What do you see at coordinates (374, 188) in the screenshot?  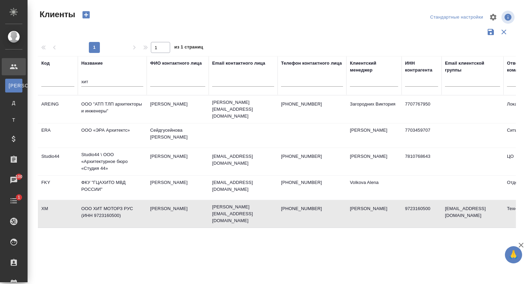 I see `td: Volkova Alena` at bounding box center [374, 188].